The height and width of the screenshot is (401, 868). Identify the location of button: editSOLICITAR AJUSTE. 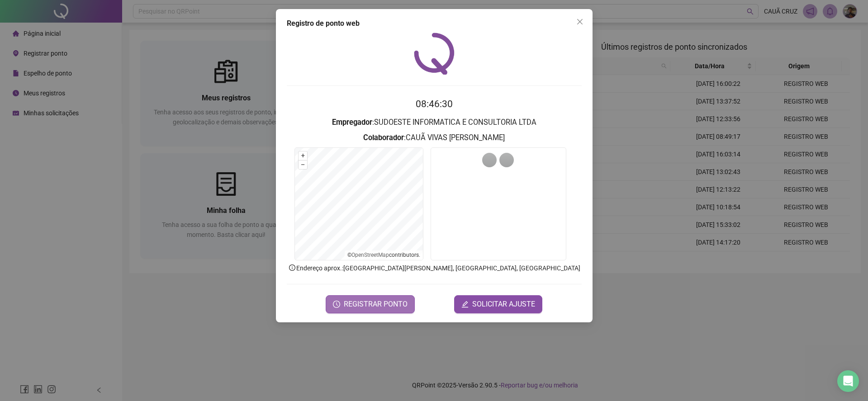
(499, 305).